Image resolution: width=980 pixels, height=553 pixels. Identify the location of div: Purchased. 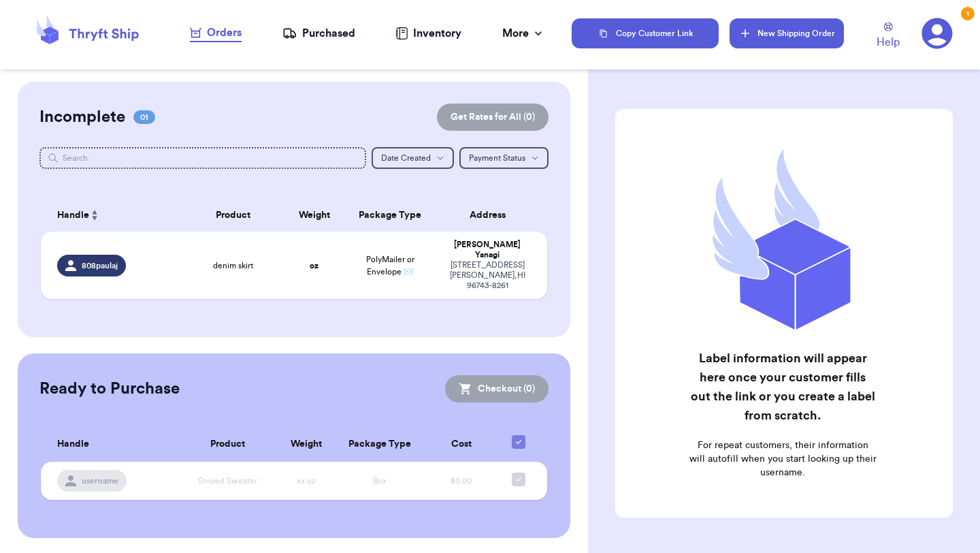
(318, 33).